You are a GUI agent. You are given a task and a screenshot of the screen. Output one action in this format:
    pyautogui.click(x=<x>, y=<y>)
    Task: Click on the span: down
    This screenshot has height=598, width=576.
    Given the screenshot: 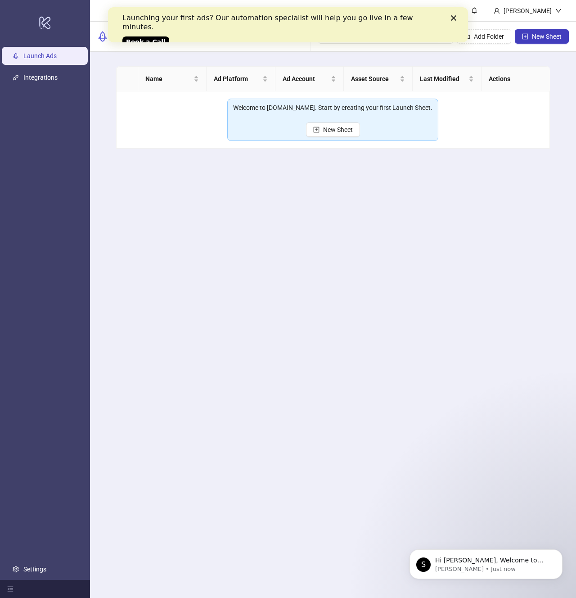 What is the action you would take?
    pyautogui.click(x=559, y=11)
    